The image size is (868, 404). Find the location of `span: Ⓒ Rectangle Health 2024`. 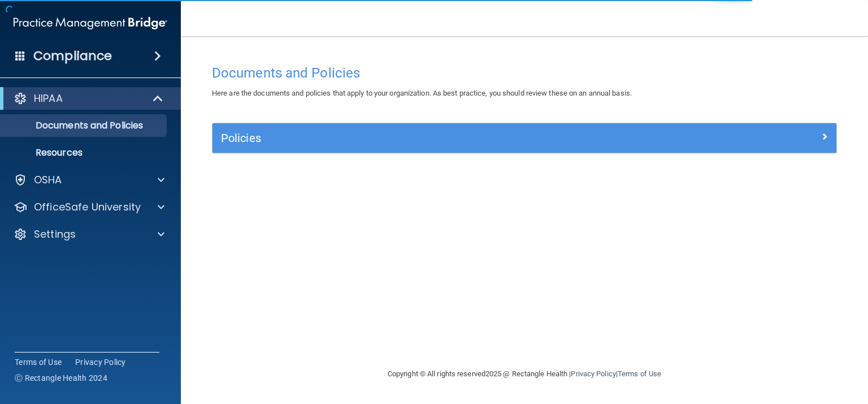

span: Ⓒ Rectangle Health 2024 is located at coordinates (61, 378).